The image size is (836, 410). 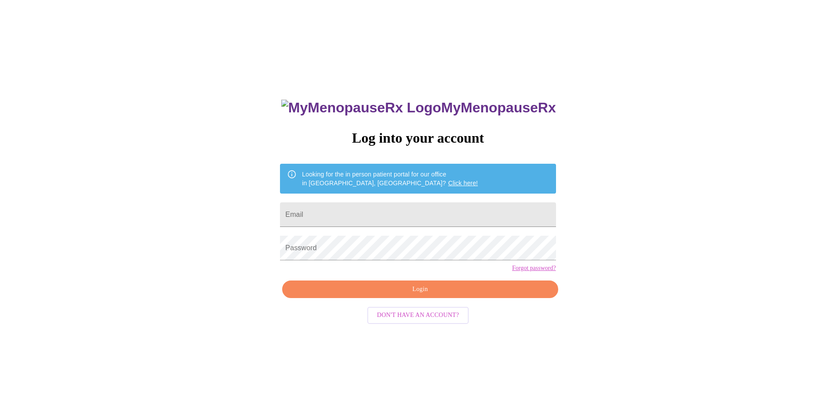 I want to click on button: Login, so click(x=420, y=289).